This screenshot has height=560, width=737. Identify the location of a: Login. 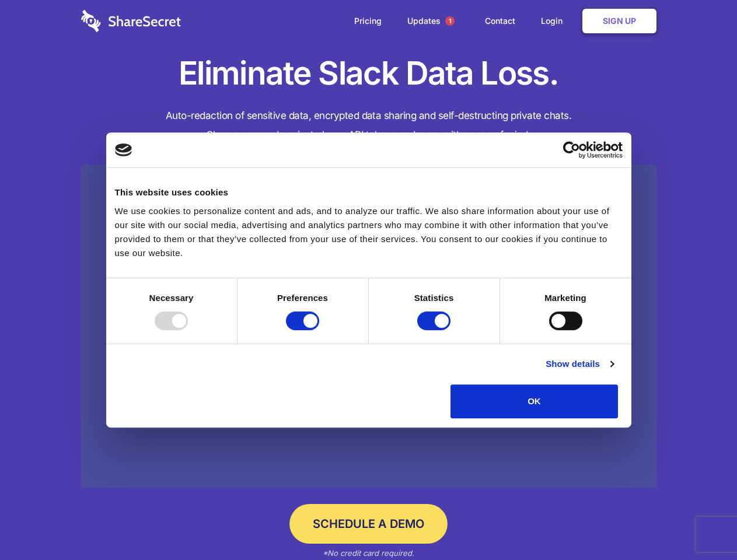
(554, 21).